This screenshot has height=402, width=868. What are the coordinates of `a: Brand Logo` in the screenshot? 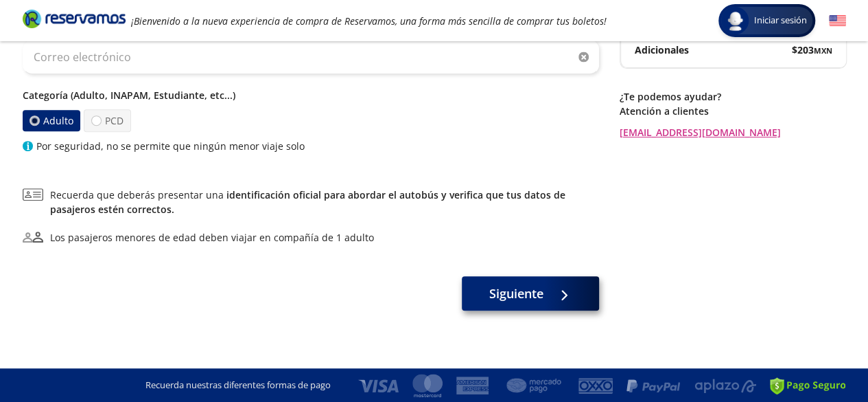 It's located at (74, 21).